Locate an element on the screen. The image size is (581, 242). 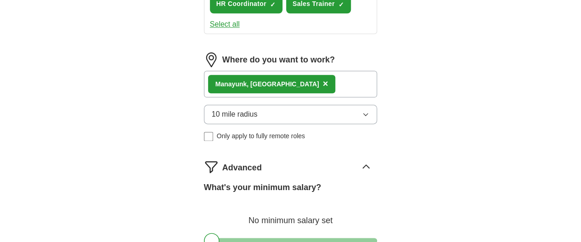
span: Advanced is located at coordinates (242, 168).